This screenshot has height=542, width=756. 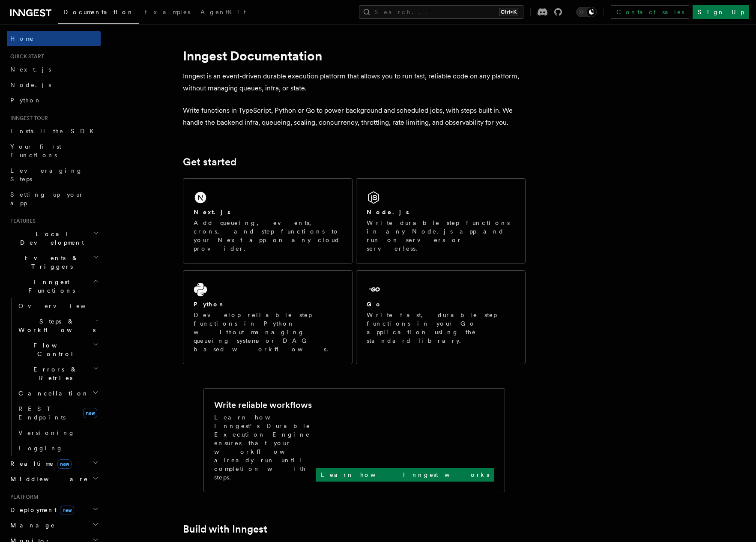 I want to click on a: Learn how Inngest works, so click(x=404, y=475).